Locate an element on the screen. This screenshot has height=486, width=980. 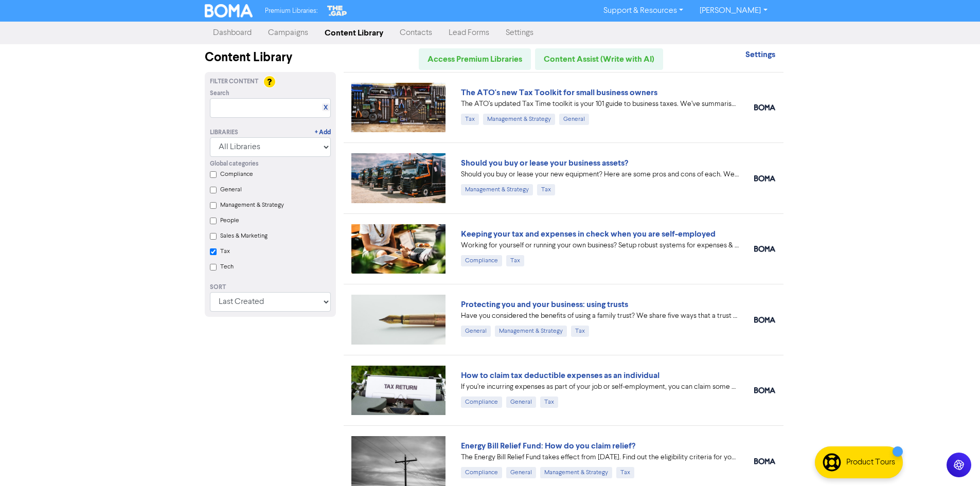
div: Content Library is located at coordinates (270, 57).